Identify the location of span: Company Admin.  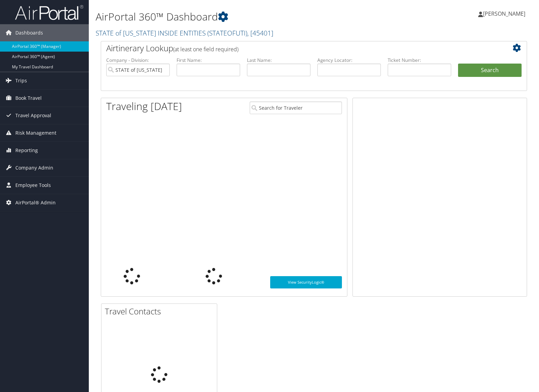
(34, 168).